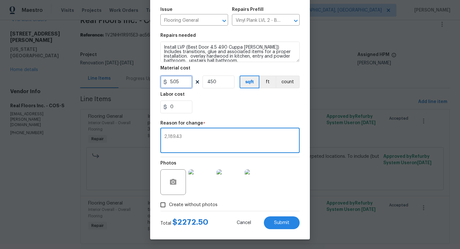  I want to click on span: $ 2272.50, so click(191, 222).